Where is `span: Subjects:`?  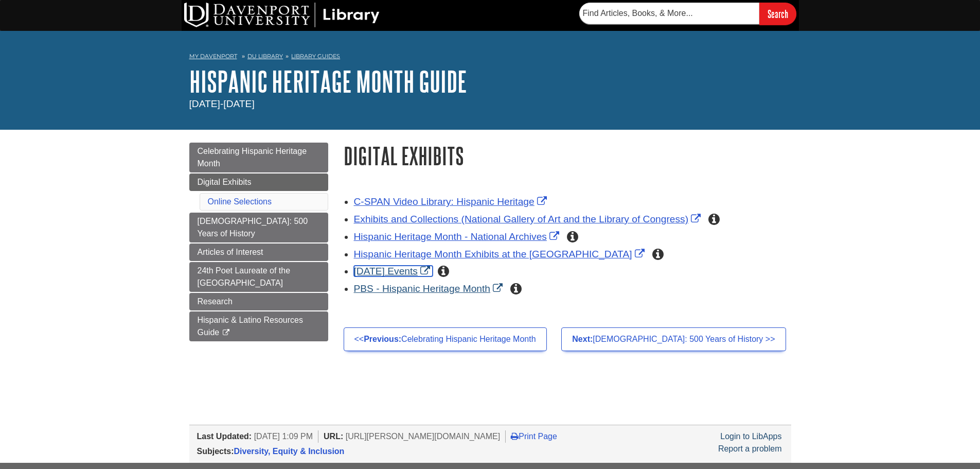 span: Subjects: is located at coordinates (216, 451).